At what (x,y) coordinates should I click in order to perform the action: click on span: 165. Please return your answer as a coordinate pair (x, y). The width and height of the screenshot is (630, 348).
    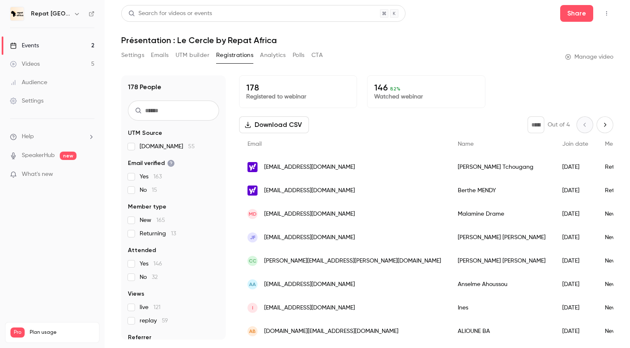
    Looking at the image, I should click on (161, 220).